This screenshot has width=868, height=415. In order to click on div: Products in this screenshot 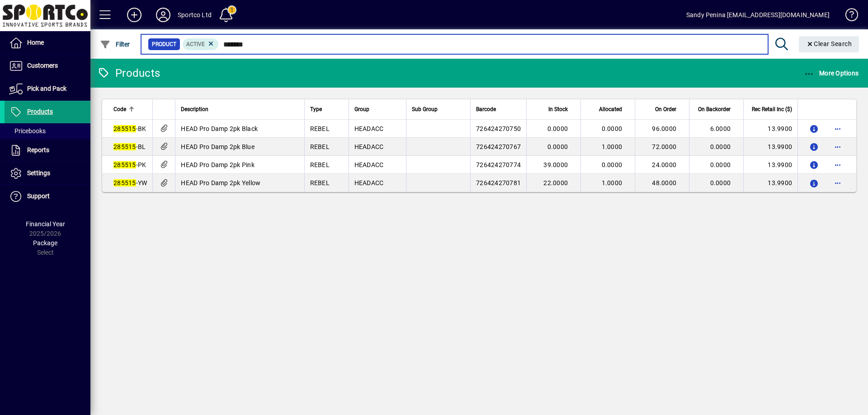, I will do `click(128, 73)`.